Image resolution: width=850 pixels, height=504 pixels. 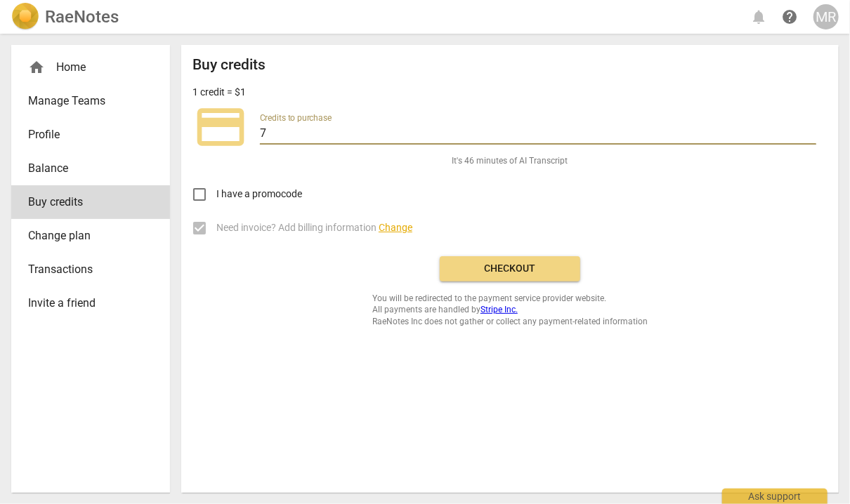 What do you see at coordinates (90, 236) in the screenshot?
I see `a: Change plan` at bounding box center [90, 236].